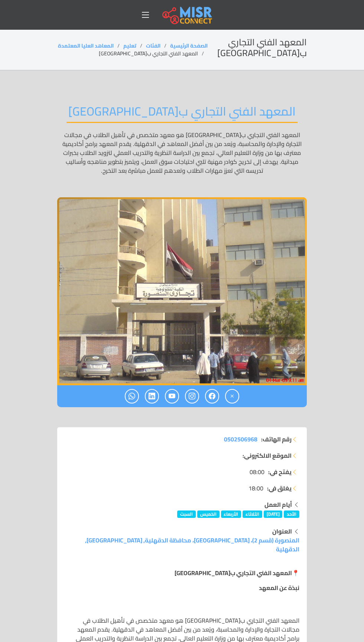 This screenshot has height=642, width=364. I want to click on span: السبت, so click(187, 514).